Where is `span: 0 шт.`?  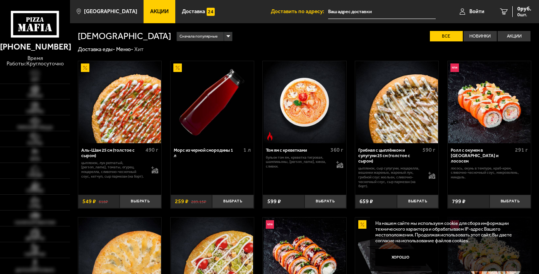 span: 0 шт. is located at coordinates (524, 15).